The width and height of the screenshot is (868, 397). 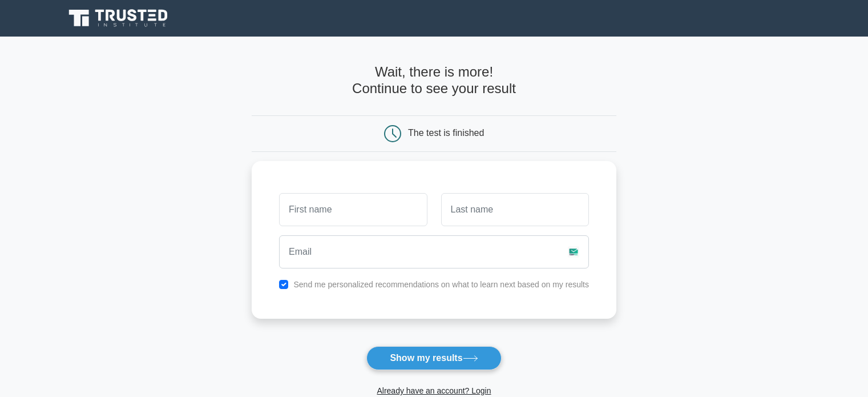 I want to click on div: The test is finished, so click(x=446, y=132).